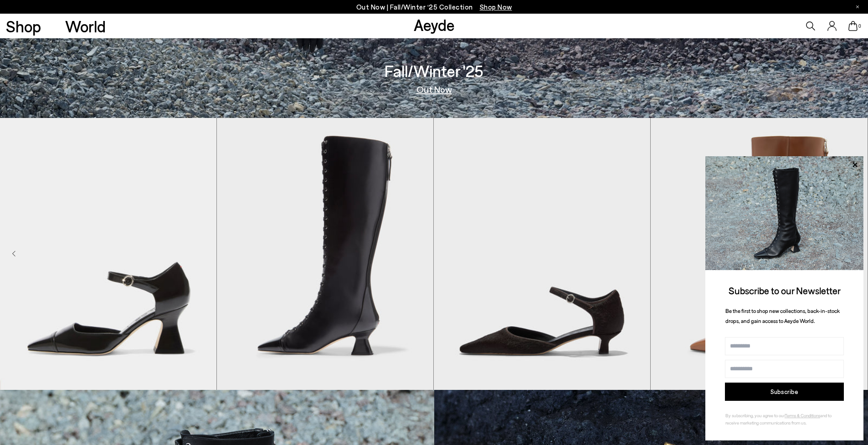 This screenshot has height=445, width=868. What do you see at coordinates (542, 254) in the screenshot?
I see `a: Tillie Ponyhair Pumps` at bounding box center [542, 254].